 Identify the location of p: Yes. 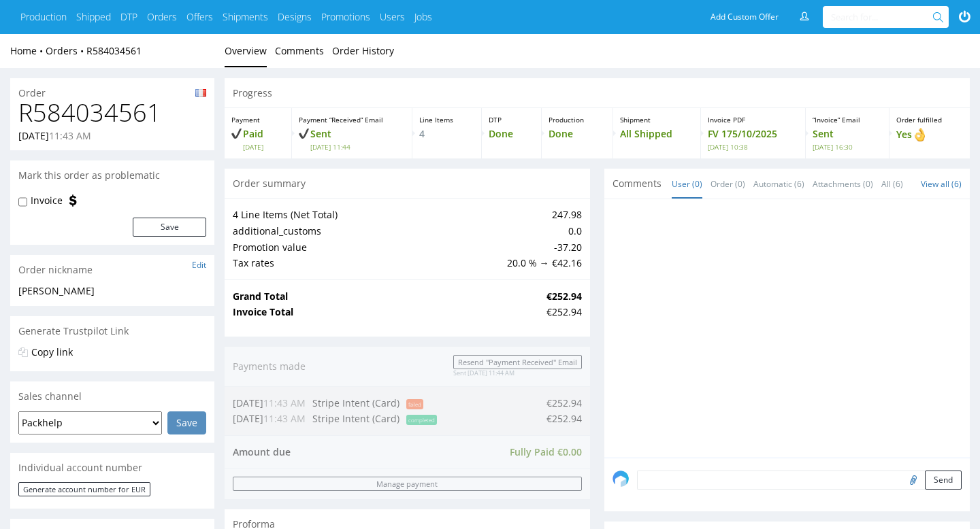
(930, 135).